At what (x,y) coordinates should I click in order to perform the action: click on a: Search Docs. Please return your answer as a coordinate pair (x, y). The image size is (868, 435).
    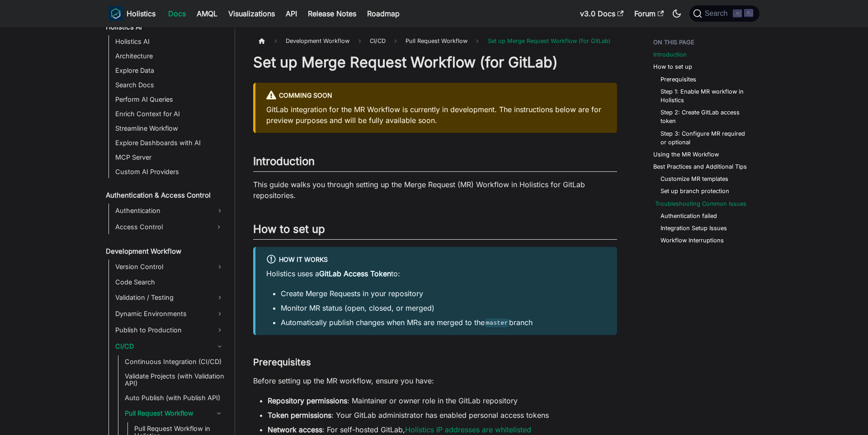
    Looking at the image, I should click on (169, 85).